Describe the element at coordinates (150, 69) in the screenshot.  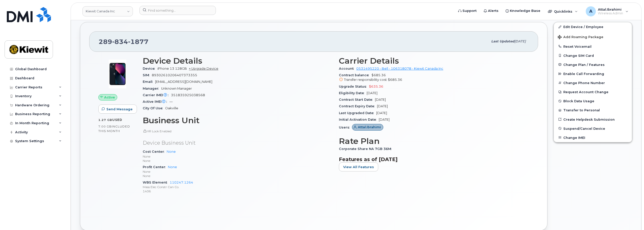
I see `span: Device` at that location.